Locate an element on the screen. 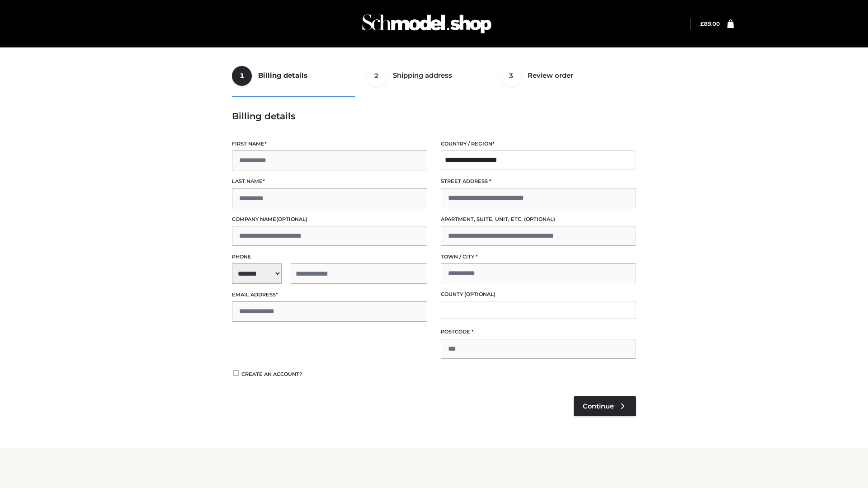 Image resolution: width=868 pixels, height=488 pixels. label: Phone is located at coordinates (330, 256).